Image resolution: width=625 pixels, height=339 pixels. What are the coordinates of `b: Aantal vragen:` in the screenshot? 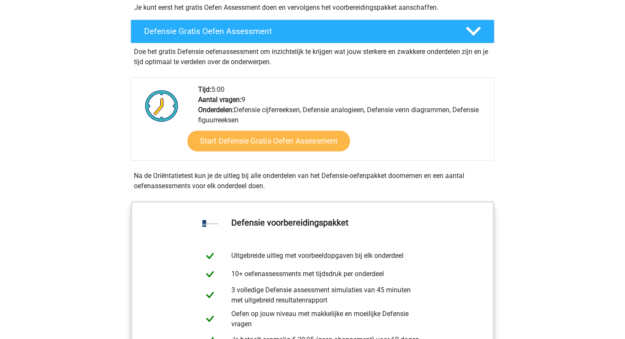 It's located at (220, 99).